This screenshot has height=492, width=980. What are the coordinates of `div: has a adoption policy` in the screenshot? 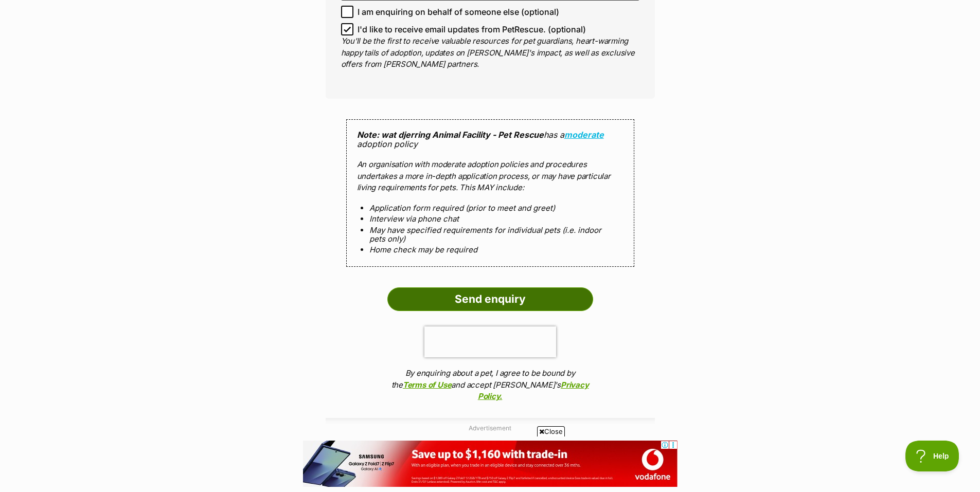 It's located at (490, 193).